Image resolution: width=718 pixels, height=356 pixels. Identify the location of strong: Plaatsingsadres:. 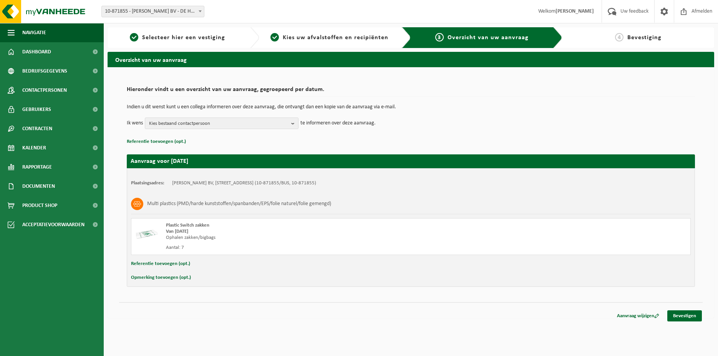
(147, 183).